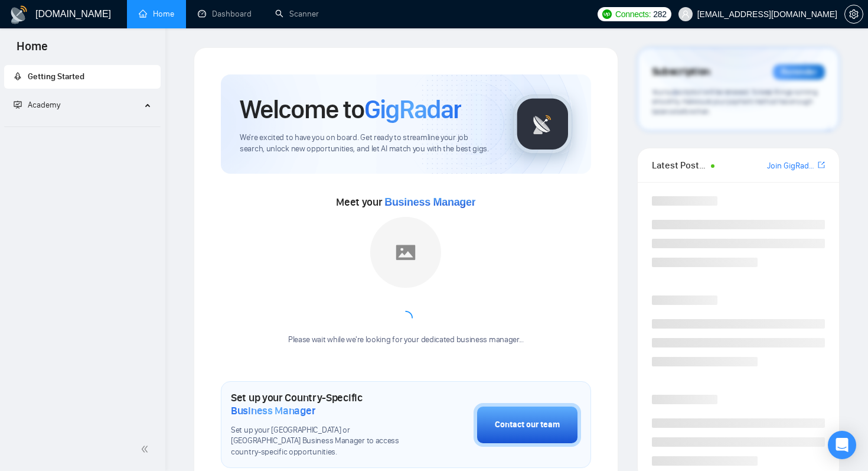 This screenshot has width=868, height=471. I want to click on span: Latest Posts from the GigRadar Community, so click(680, 165).